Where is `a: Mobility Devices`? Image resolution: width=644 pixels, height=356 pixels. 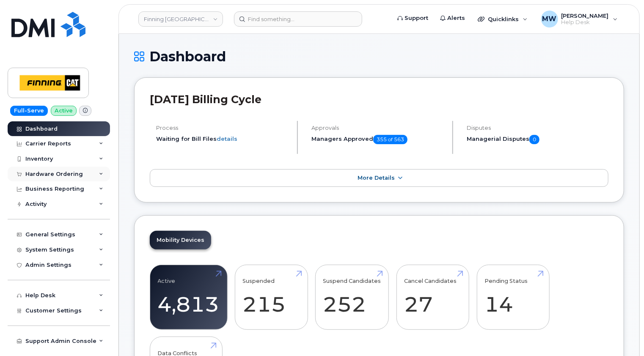
a: Mobility Devices is located at coordinates (180, 240).